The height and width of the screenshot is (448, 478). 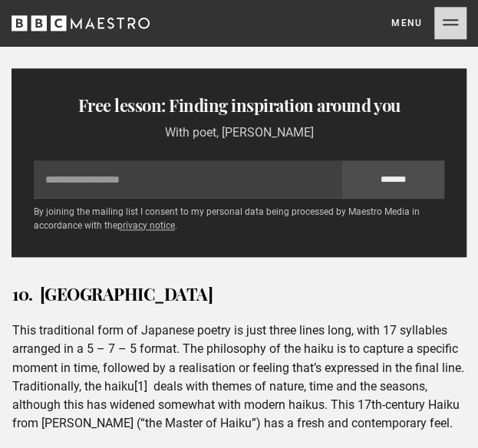 I want to click on svg: BBC Maestro, so click(x=81, y=23).